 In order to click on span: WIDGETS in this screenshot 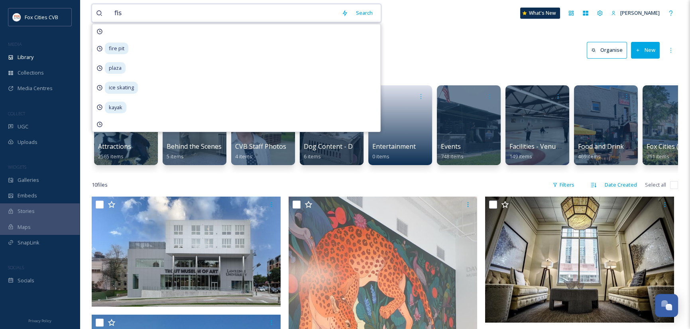, I will do `click(17, 167)`.